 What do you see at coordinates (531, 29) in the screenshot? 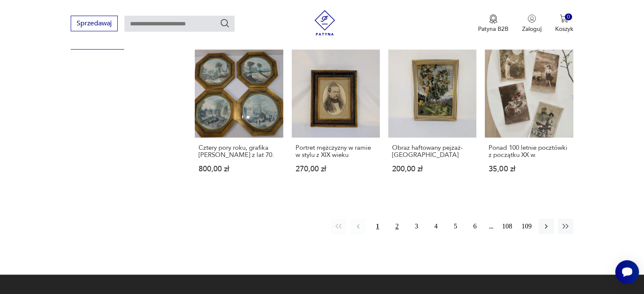
I see `p: Zaloguj` at bounding box center [531, 29].